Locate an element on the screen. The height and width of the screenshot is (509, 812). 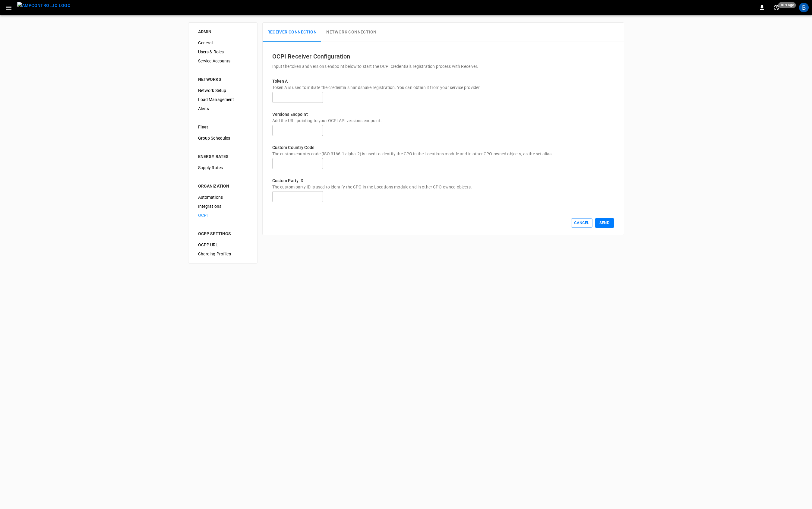
p: Custom Party ID is located at coordinates (443, 181).